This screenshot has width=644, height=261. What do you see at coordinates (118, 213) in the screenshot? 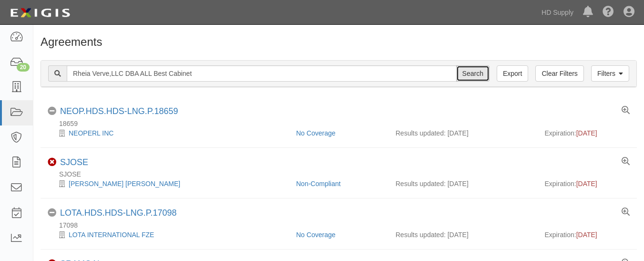
I see `div: LOTA.HDS.HDS-LNG.P.17098` at bounding box center [118, 213].